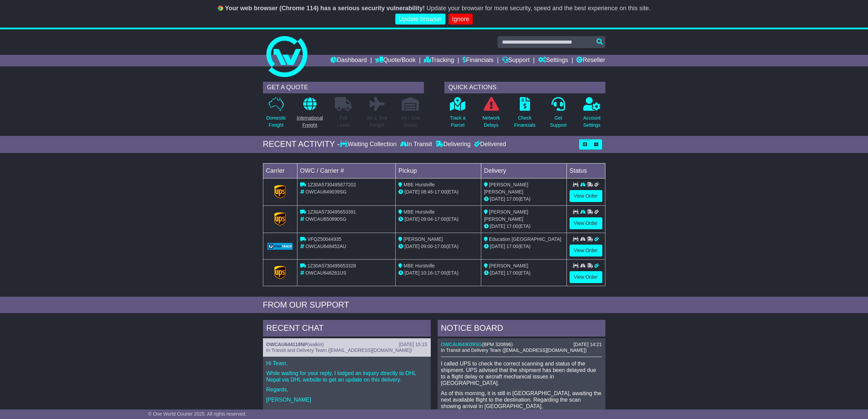 This screenshot has height=419, width=868. Describe the element at coordinates (558, 115) in the screenshot. I see `a: GetSupport` at that location.